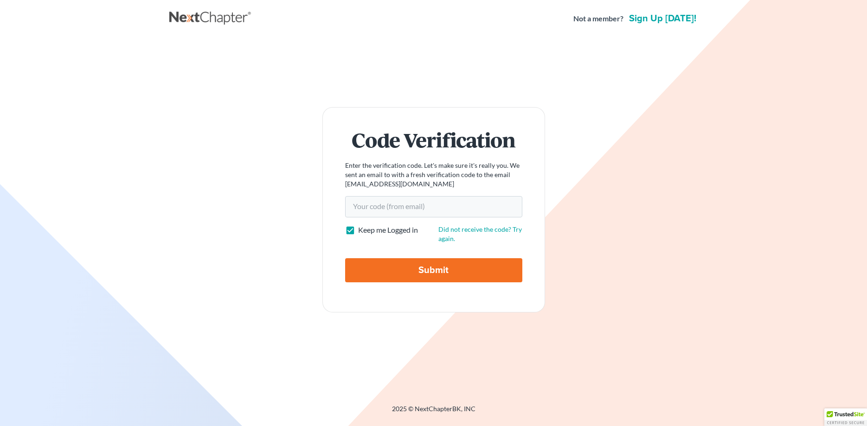 The height and width of the screenshot is (426, 867). What do you see at coordinates (598, 19) in the screenshot?
I see `strong: Not a member?` at bounding box center [598, 19].